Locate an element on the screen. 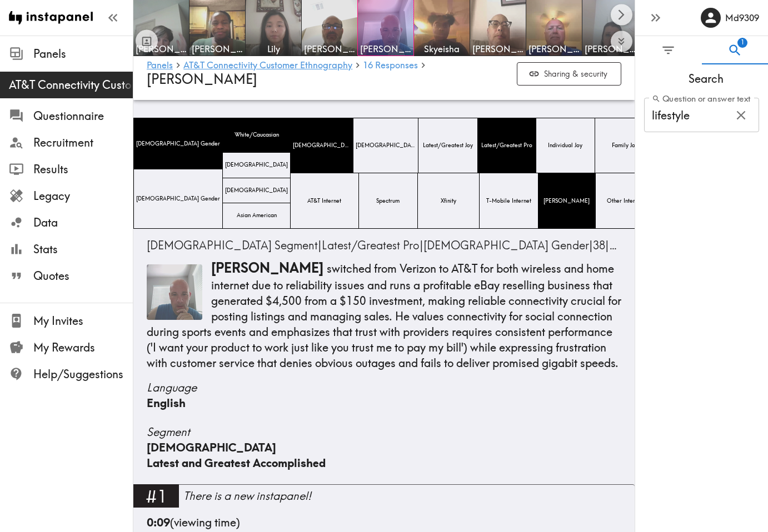 The image size is (768, 532). button: Scroll right is located at coordinates (621, 15).